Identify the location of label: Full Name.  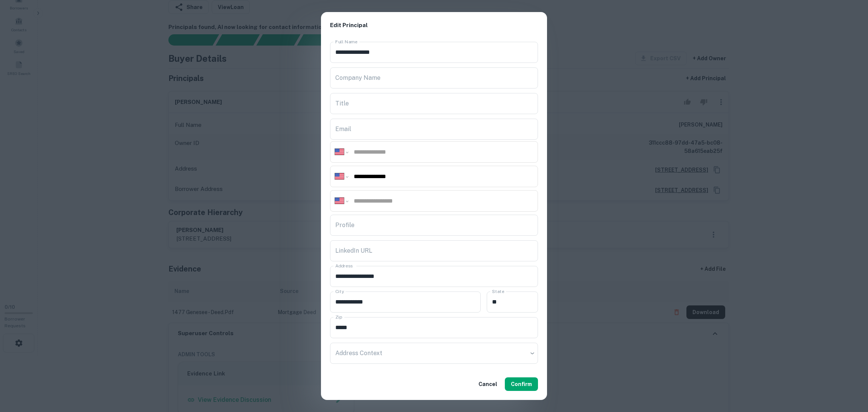
(346, 41).